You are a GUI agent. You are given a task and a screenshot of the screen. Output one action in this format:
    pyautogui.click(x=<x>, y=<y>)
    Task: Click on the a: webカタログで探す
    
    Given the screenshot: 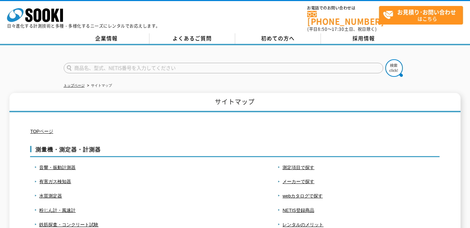 What is the action you would take?
    pyautogui.click(x=302, y=195)
    